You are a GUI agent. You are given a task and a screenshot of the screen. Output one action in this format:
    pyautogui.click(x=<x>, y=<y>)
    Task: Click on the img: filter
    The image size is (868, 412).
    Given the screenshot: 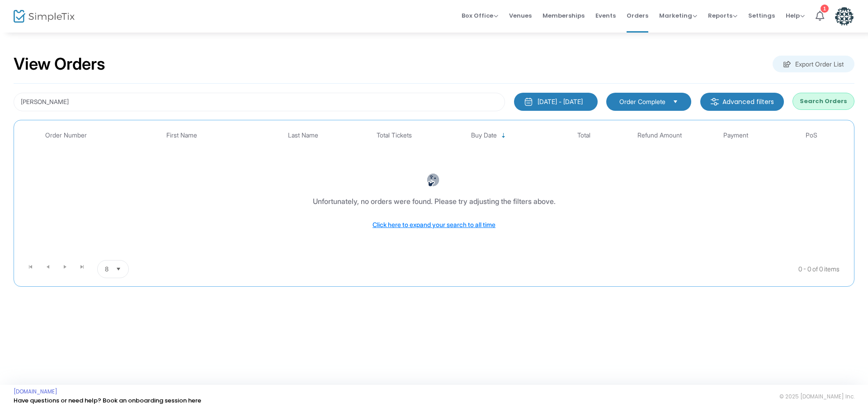 What is the action you would take?
    pyautogui.click(x=715, y=102)
    